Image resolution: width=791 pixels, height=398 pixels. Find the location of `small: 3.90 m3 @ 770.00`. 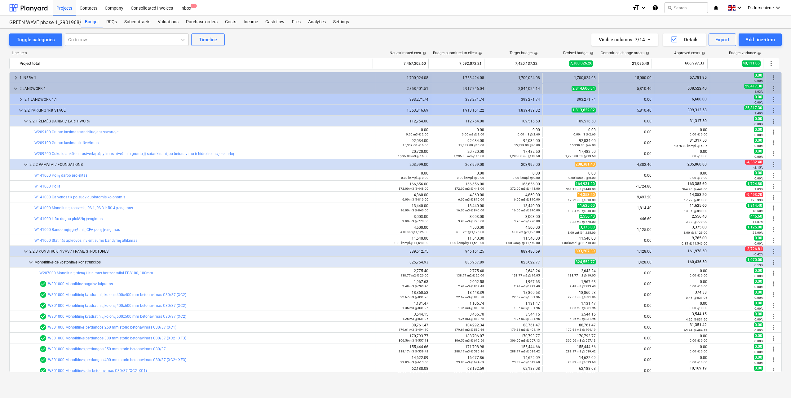

small: 3.90 m3 @ 770.00 is located at coordinates (415, 221).